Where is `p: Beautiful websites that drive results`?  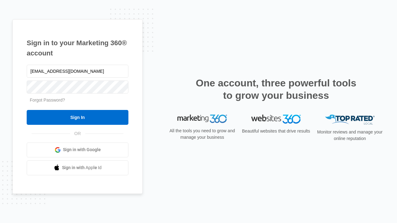
p: Beautiful websites that drive results is located at coordinates (276, 131).